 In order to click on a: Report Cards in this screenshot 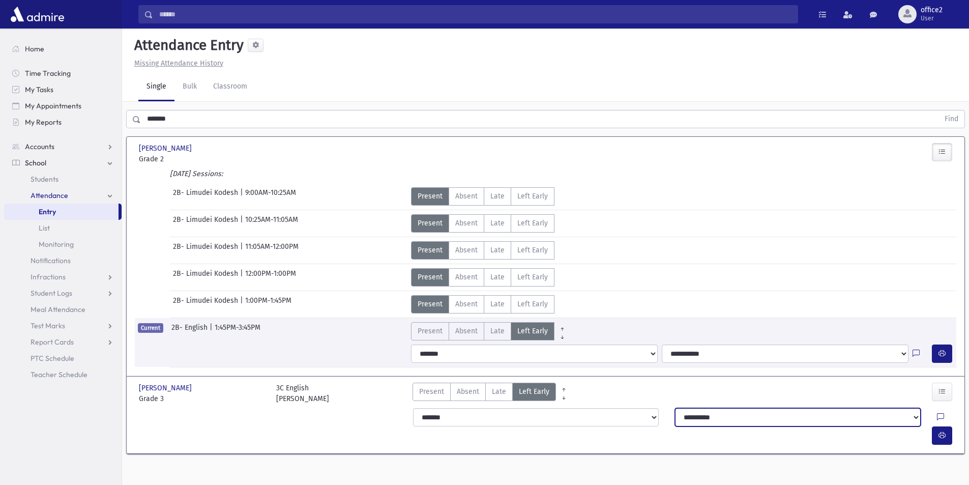, I will do `click(63, 342)`.